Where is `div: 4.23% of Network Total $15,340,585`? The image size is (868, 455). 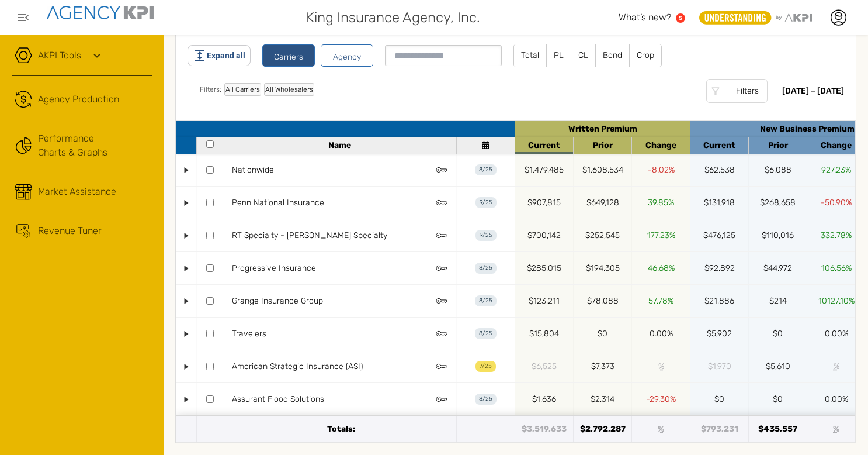 div: 4.23% of Network Total $15,340,585 is located at coordinates (603, 202).